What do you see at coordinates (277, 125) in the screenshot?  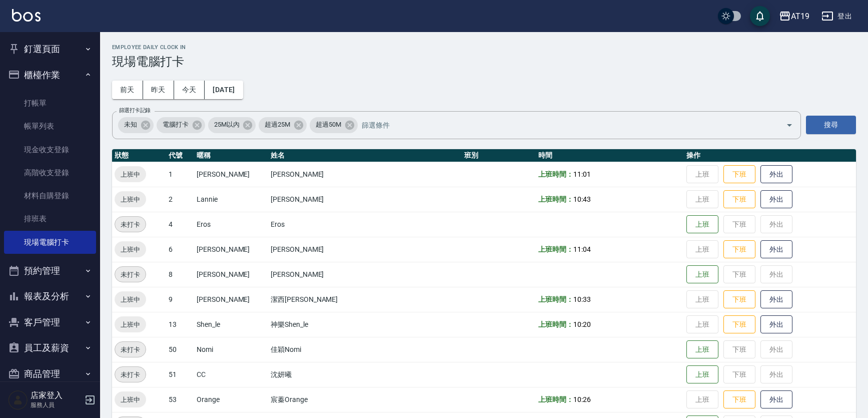 I see `span: 超過25M` at bounding box center [277, 125].